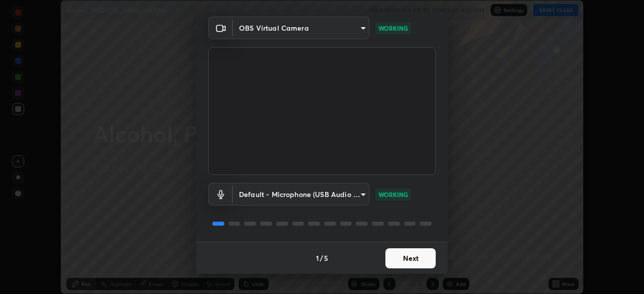  Describe the element at coordinates (318, 258) in the screenshot. I see `h4: 1` at that location.